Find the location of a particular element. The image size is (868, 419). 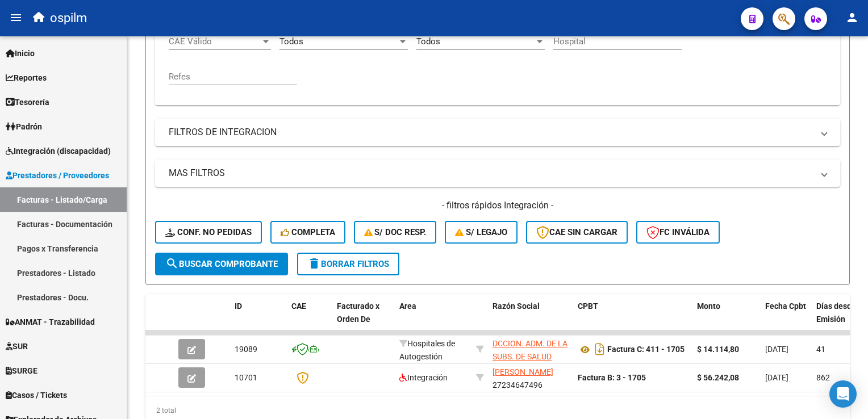

span: Conf. no pedidas is located at coordinates (208, 232).